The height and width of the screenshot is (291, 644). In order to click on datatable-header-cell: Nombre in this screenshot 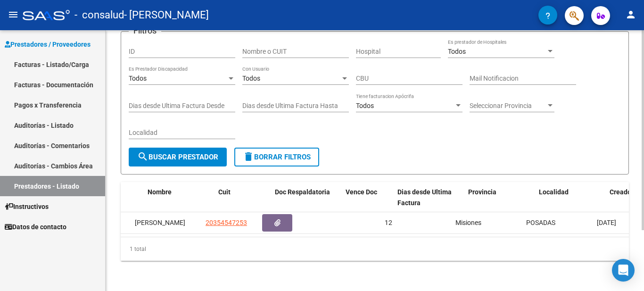, I will do `click(179, 198)`.